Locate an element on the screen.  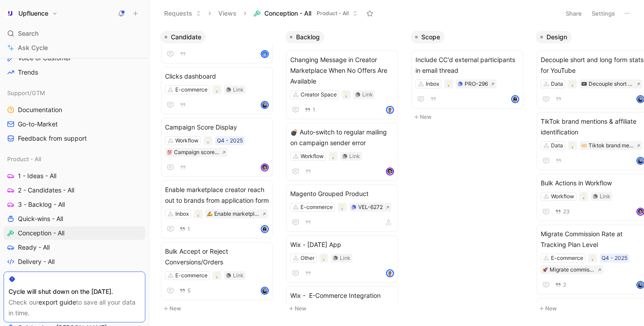
button: Scope is located at coordinates (428, 37).